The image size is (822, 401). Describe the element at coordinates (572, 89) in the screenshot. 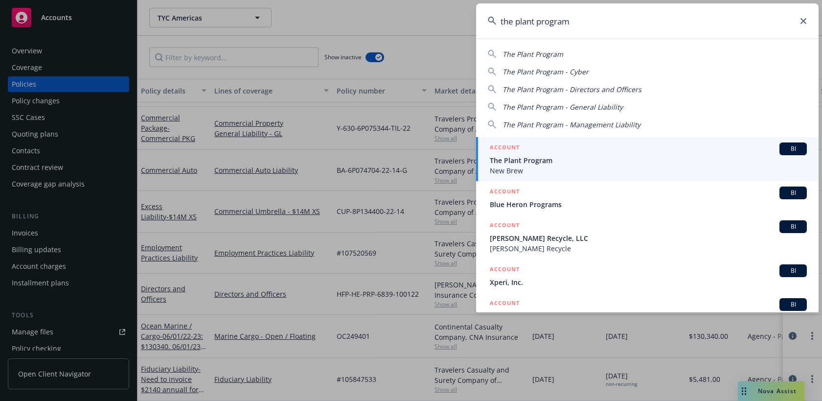

I see `span: The Plant Program - Directors and Officers` at that location.